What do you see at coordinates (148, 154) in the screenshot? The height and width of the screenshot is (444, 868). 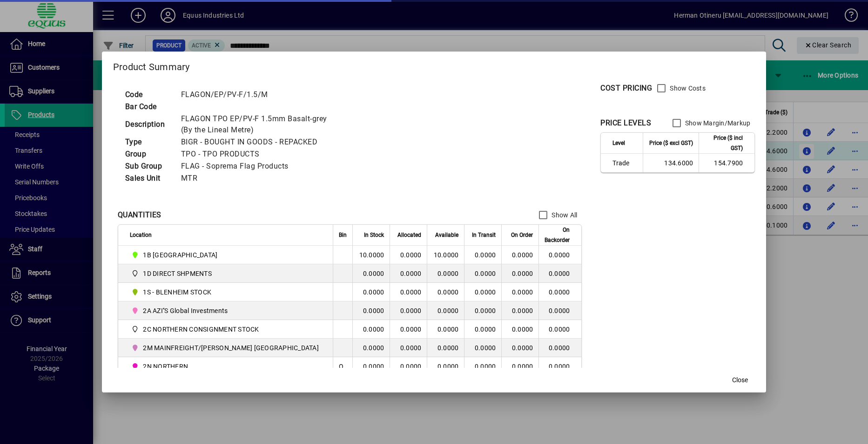 I see `td: Group` at bounding box center [148, 154].